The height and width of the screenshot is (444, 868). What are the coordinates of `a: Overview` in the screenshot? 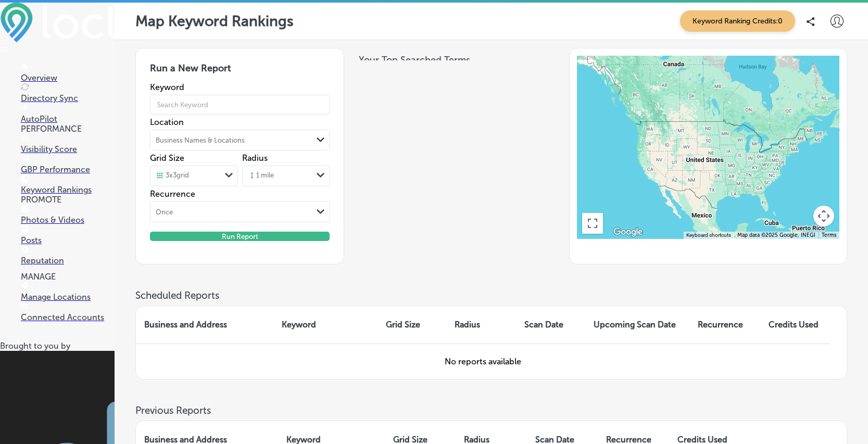 It's located at (68, 73).